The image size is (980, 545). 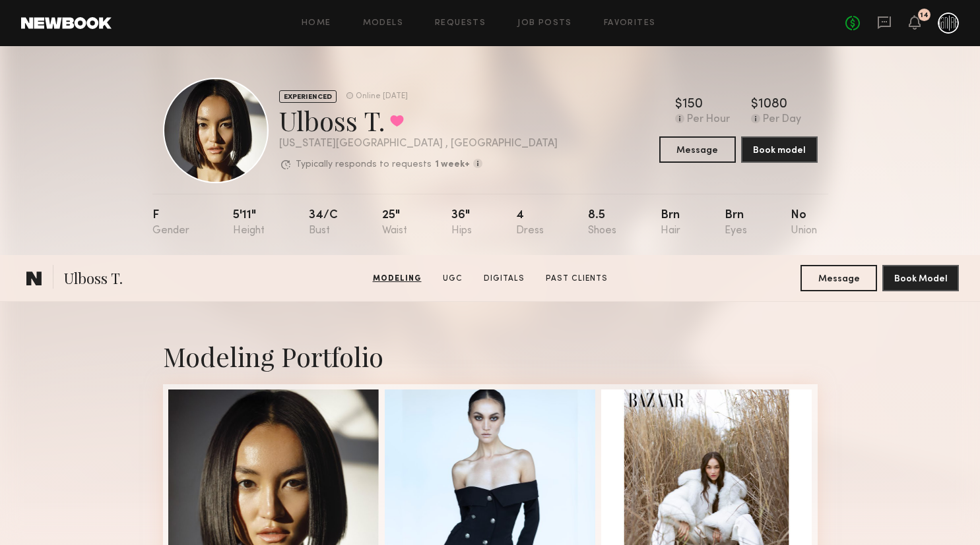 What do you see at coordinates (923, 15) in the screenshot?
I see `div: 14` at bounding box center [923, 15].